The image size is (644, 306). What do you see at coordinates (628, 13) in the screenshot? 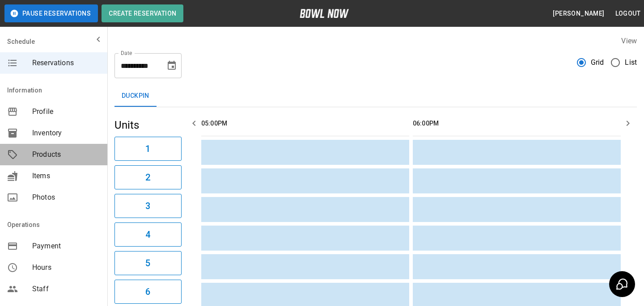
I see `button: Logout` at bounding box center [628, 13].